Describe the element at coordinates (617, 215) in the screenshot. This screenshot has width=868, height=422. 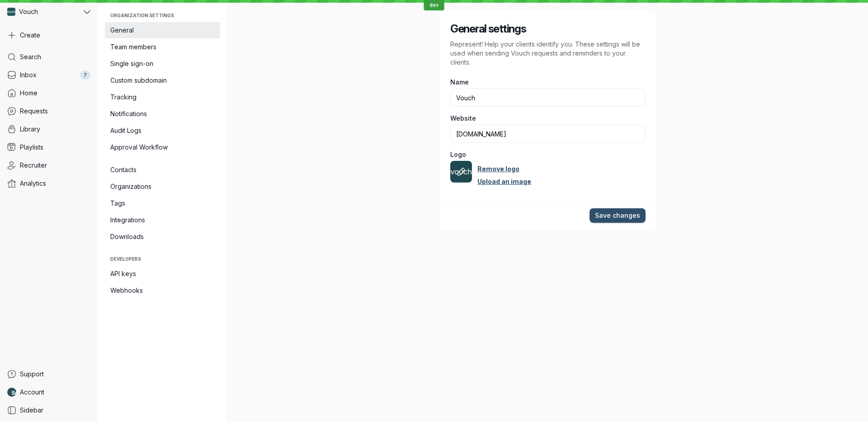
I see `button: Save changes` at that location.